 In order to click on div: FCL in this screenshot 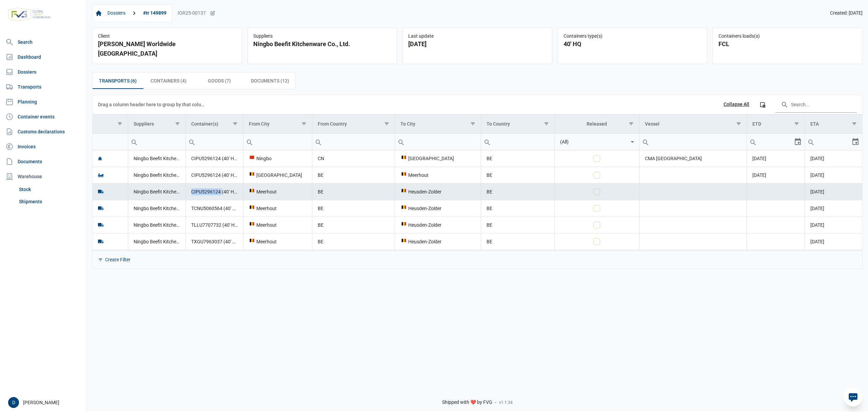, I will do `click(788, 44)`.